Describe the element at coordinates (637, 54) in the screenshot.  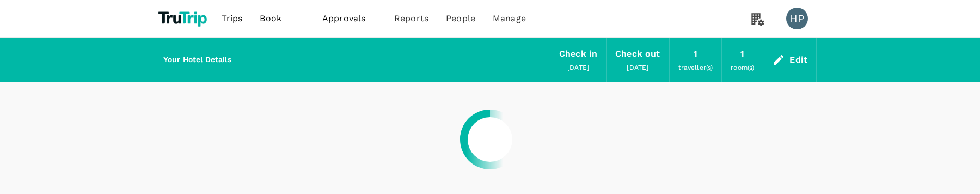
I see `div: Check out` at that location.